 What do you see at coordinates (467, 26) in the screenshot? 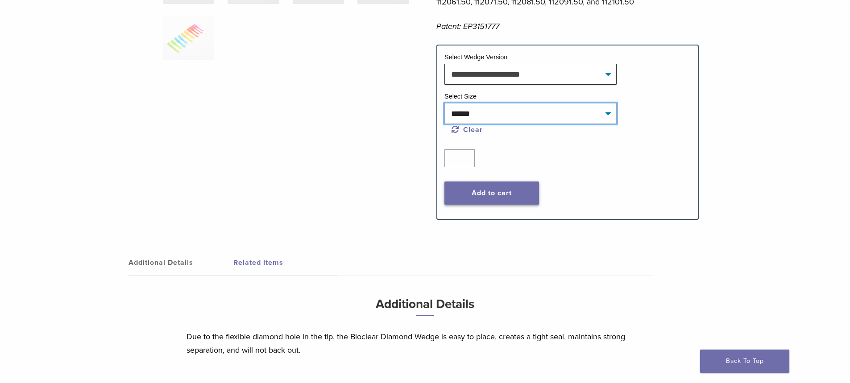
I see `em: Patent: EP3151777` at bounding box center [467, 26].